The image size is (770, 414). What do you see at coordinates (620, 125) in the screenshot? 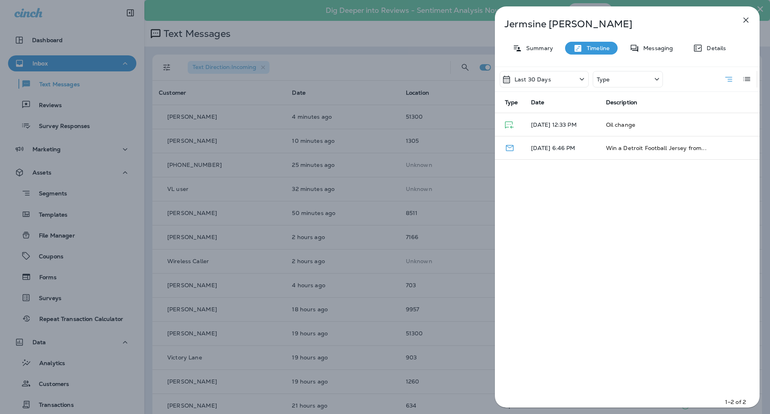
I see `span: Oil change` at bounding box center [620, 125].